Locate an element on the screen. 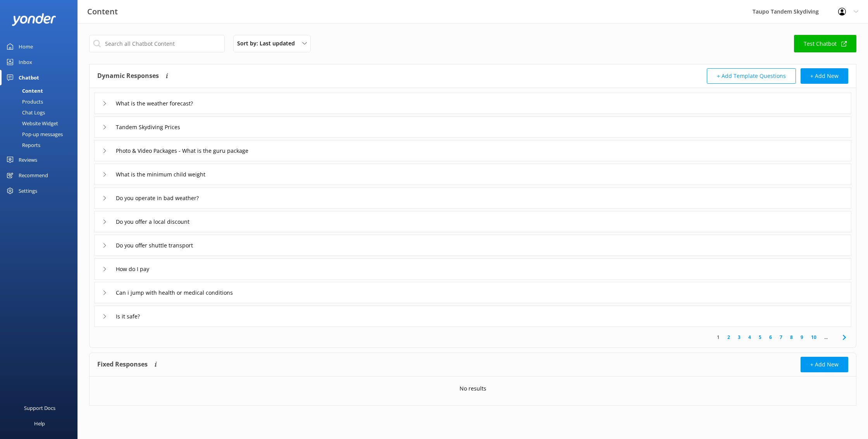  a: Test Chatbot is located at coordinates (825, 43).